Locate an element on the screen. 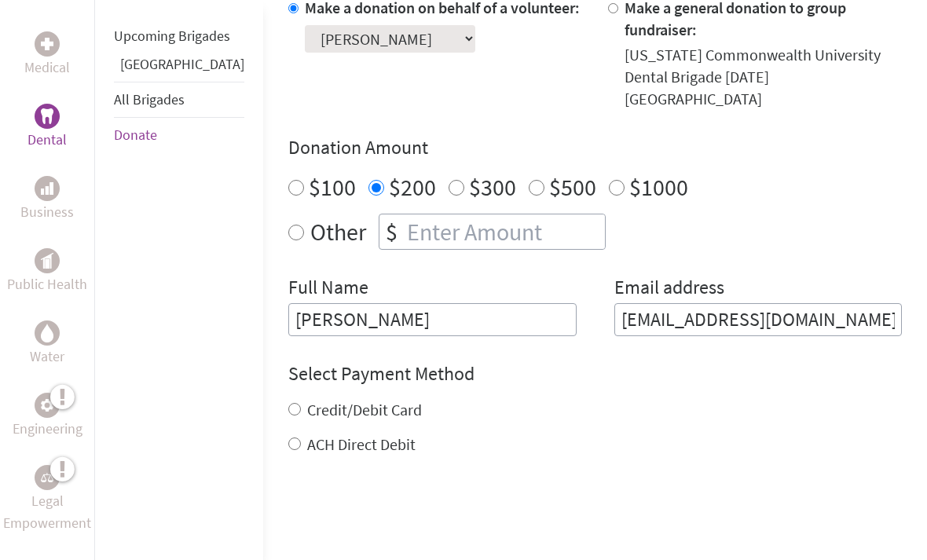  label: $200 is located at coordinates (413, 187).